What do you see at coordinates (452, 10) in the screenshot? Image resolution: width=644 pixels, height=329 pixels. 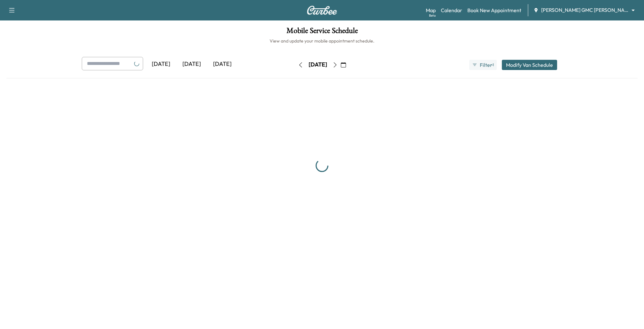 I see `a: Calendar` at bounding box center [452, 10].